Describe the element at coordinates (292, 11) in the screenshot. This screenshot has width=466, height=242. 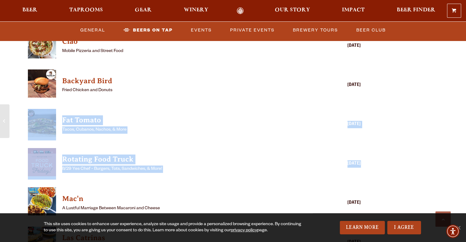
I see `a: Our Story` at that location.